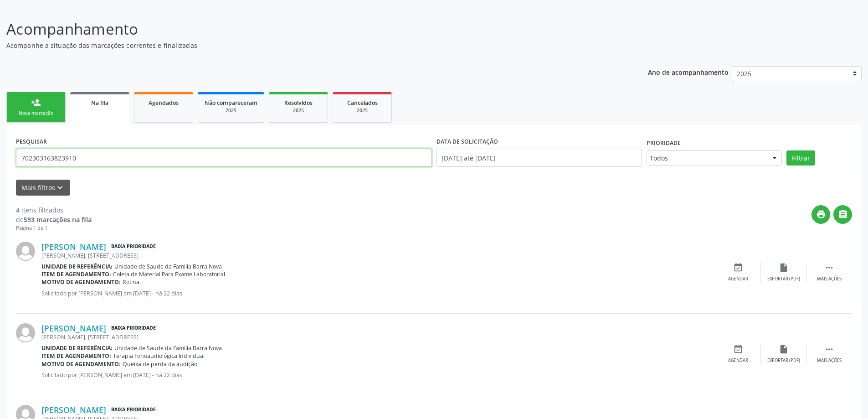  Describe the element at coordinates (539, 158) in the screenshot. I see `input: Selecione um intervalo` at that location.